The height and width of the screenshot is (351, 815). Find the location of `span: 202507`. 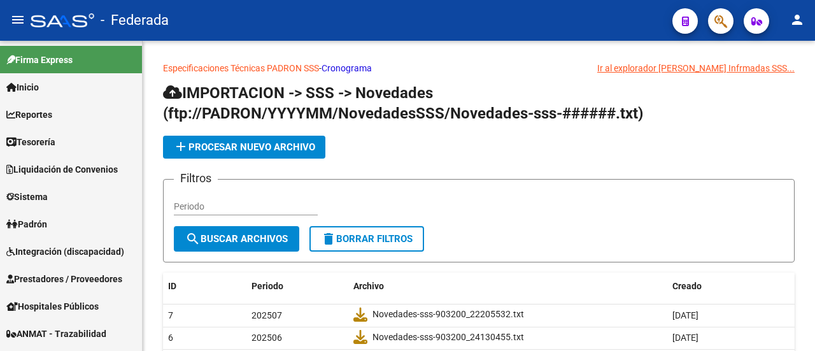

span: 202507 is located at coordinates (267, 315).